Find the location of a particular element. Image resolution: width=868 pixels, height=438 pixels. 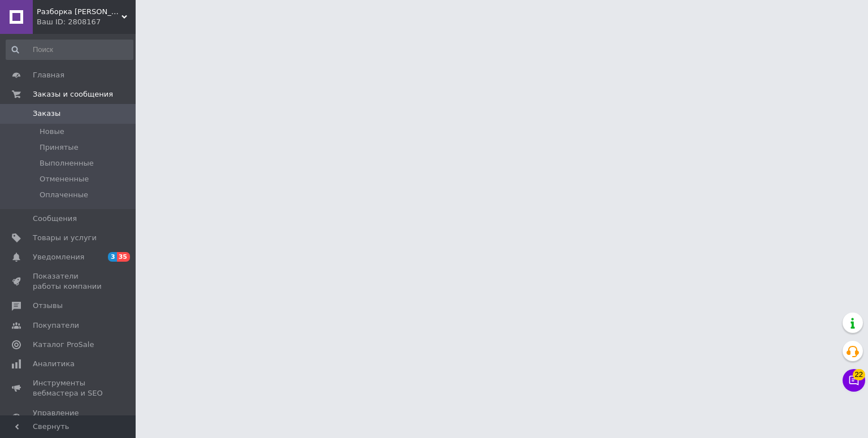

span: Управление сайтом is located at coordinates (68, 418).